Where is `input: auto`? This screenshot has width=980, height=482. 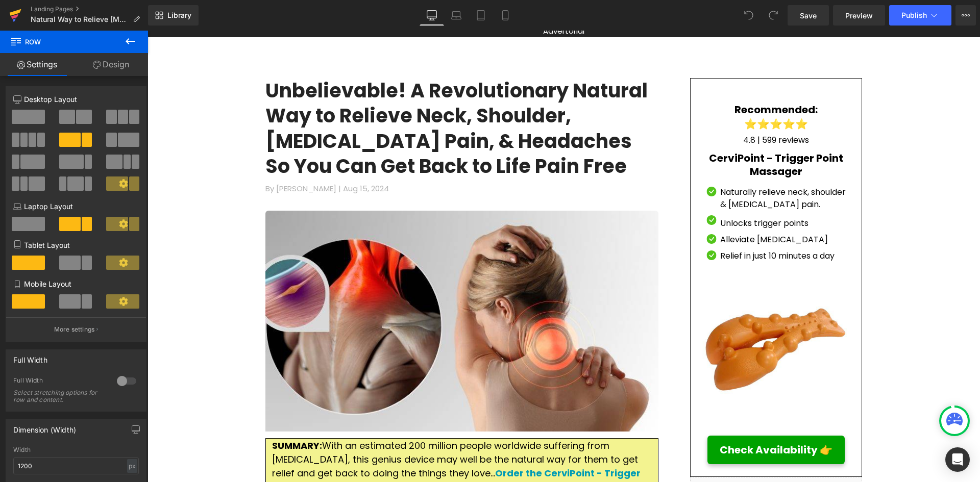
input: auto is located at coordinates (76, 466).